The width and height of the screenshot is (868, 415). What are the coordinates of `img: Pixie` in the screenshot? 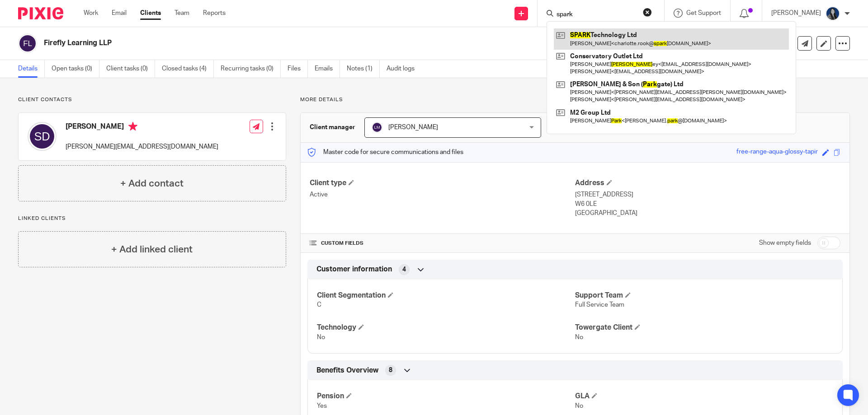 It's located at (41, 13).